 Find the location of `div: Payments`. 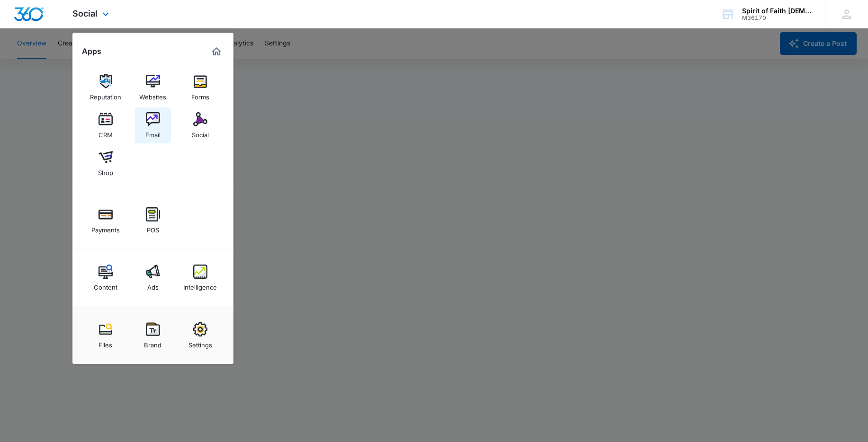

div: Payments is located at coordinates (106, 228).